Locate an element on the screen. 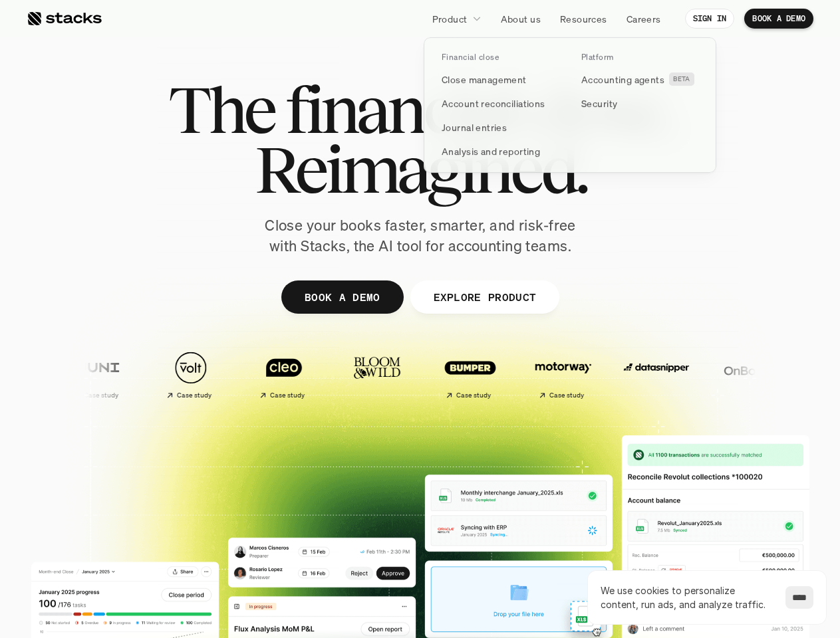 Image resolution: width=840 pixels, height=638 pixels. a: Careers is located at coordinates (644, 19).